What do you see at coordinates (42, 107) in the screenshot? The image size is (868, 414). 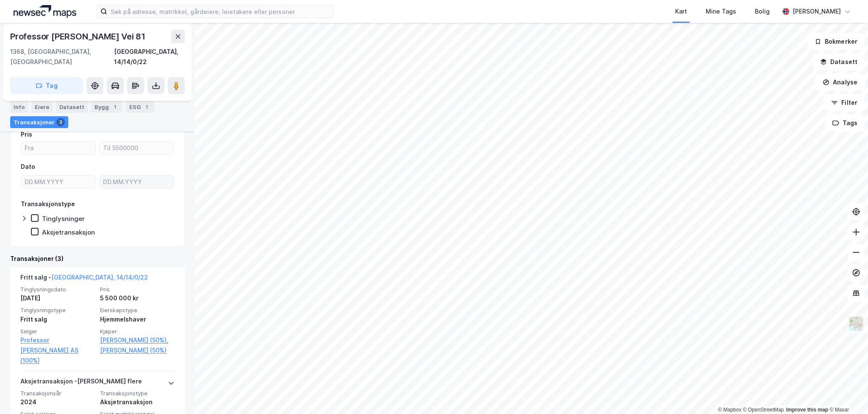 I see `div: Eiere` at bounding box center [42, 107].